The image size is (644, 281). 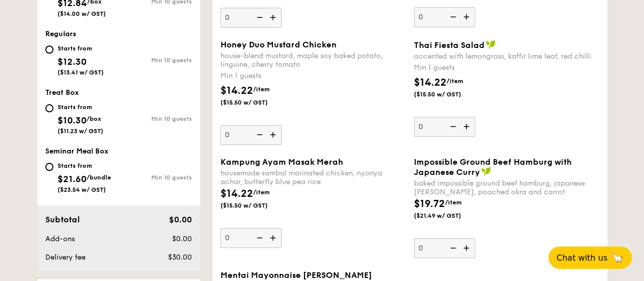 What do you see at coordinates (251, 238) in the screenshot?
I see `input: Kampung Ayam Masak Merahhousemade sambal marinated chicken, nyonya achar, butterfly blue pea rice...` at bounding box center [251, 238].